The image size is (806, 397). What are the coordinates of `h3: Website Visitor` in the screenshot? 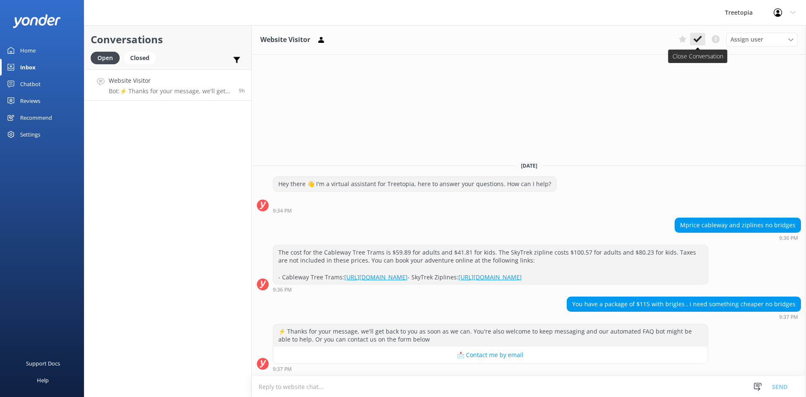 It's located at (285, 40).